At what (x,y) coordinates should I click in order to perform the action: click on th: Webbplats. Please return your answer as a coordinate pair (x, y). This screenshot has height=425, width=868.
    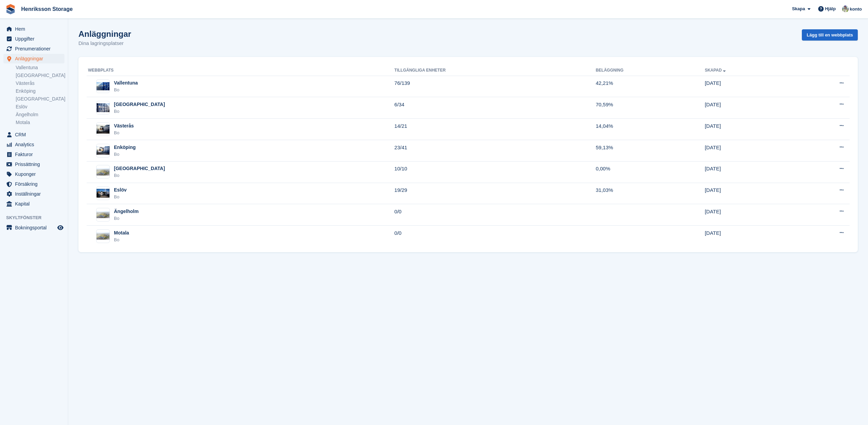
    Looking at the image, I should click on (241, 71).